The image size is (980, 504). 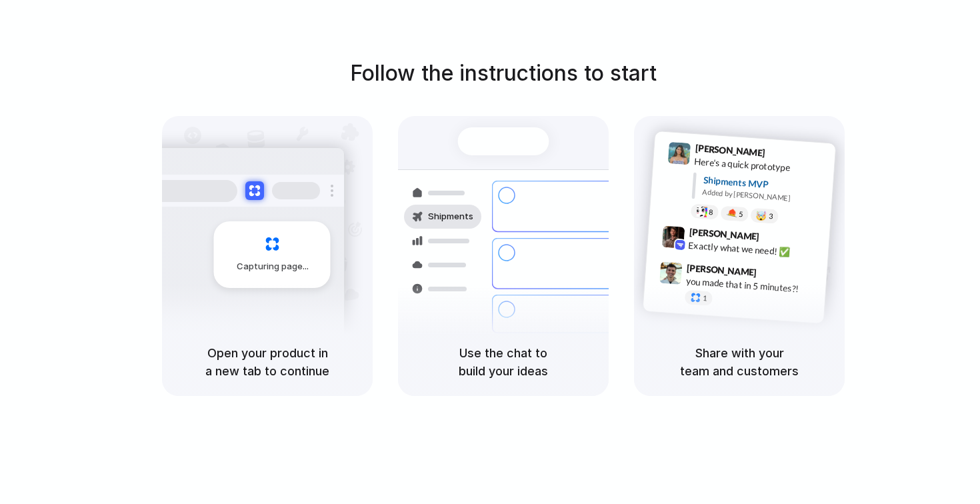 I want to click on div: you made that in 5 minutes?!, so click(x=752, y=286).